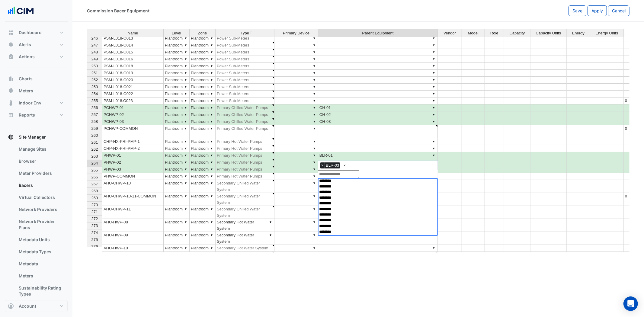  Describe the element at coordinates (133, 80) in the screenshot. I see `td: PSM-L018-O020` at that location.